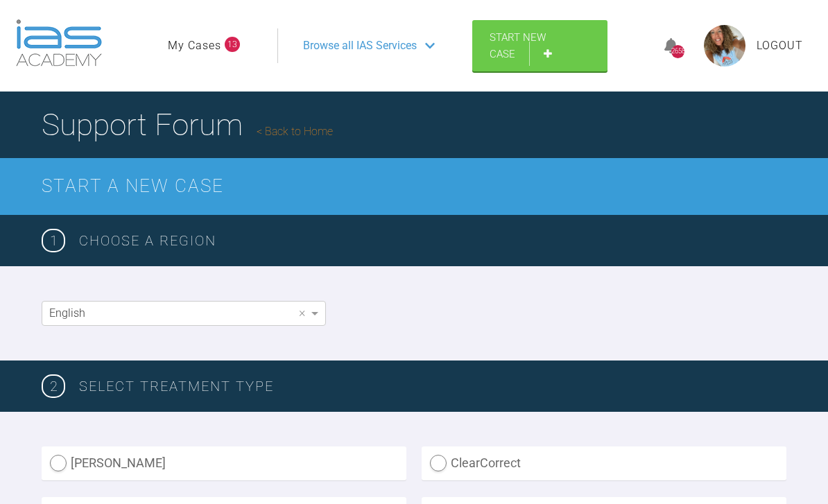  I want to click on a: Start New Case, so click(539, 46).